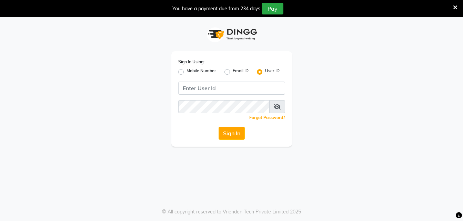 Image resolution: width=463 pixels, height=221 pixels. Describe the element at coordinates (201, 72) in the screenshot. I see `label: Mobile Number` at that location.